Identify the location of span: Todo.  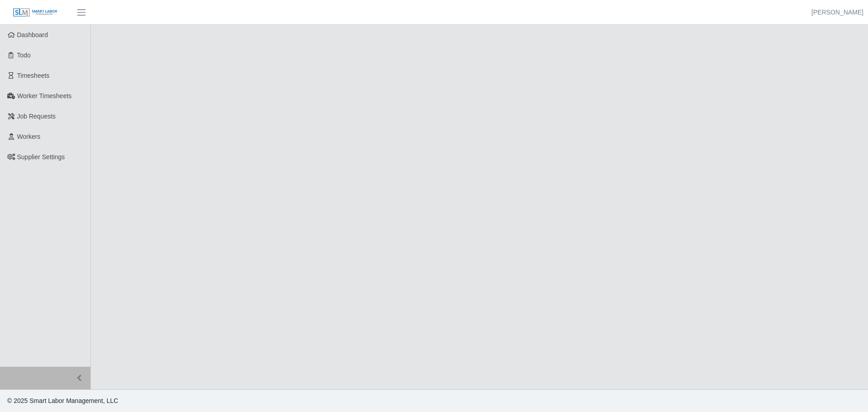
(24, 55).